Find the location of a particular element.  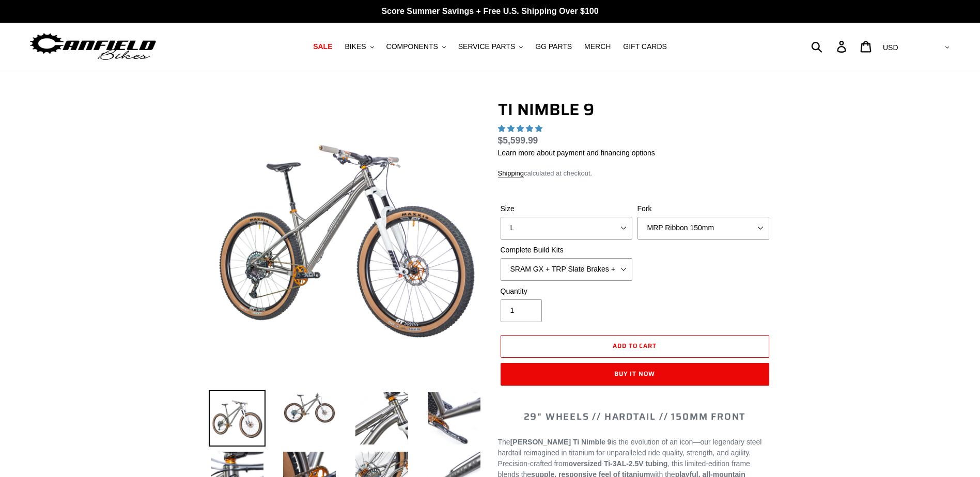

h1: TI NIMBLE 9 is located at coordinates (634, 110).